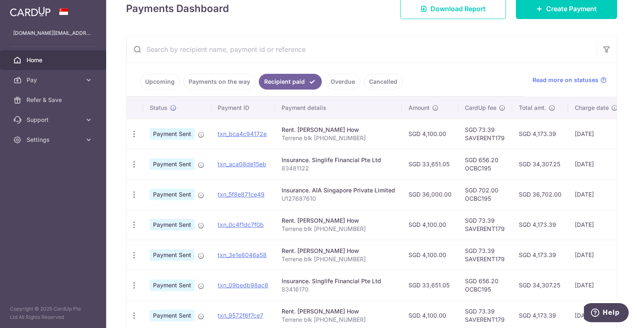  What do you see at coordinates (243, 285) in the screenshot?
I see `a: txn_09bedb98ac8` at bounding box center [243, 285].